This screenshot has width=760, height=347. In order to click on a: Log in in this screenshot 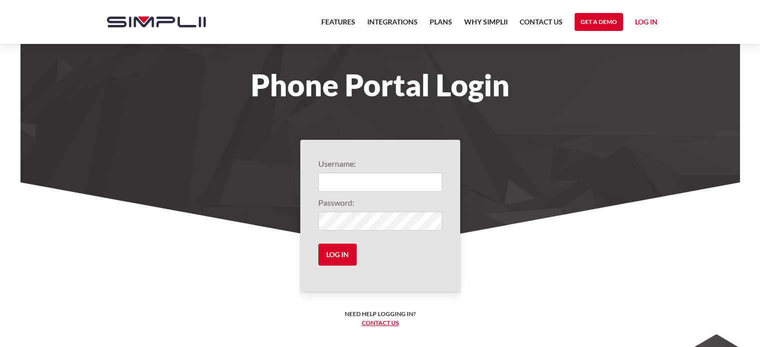, I will do `click(646, 23)`.